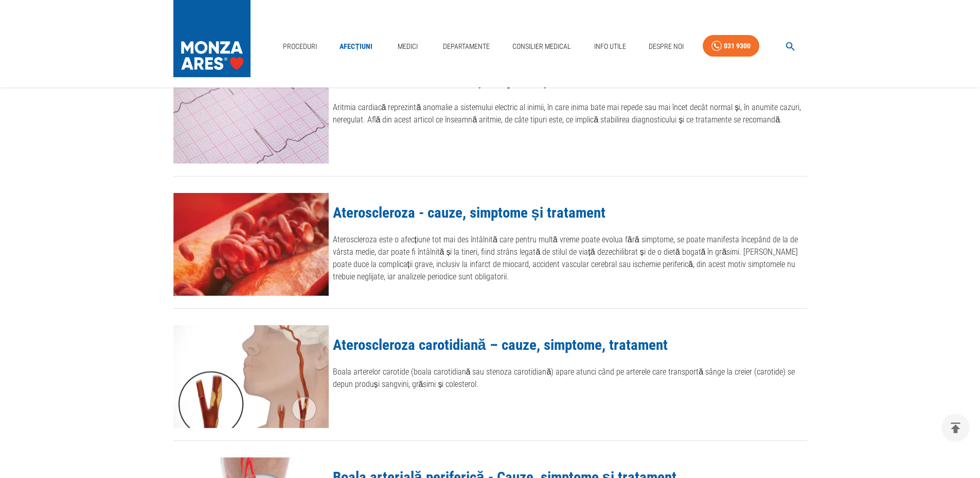 The height and width of the screenshot is (478, 980). What do you see at coordinates (731, 46) in the screenshot?
I see `a: 031 9300` at bounding box center [731, 46].